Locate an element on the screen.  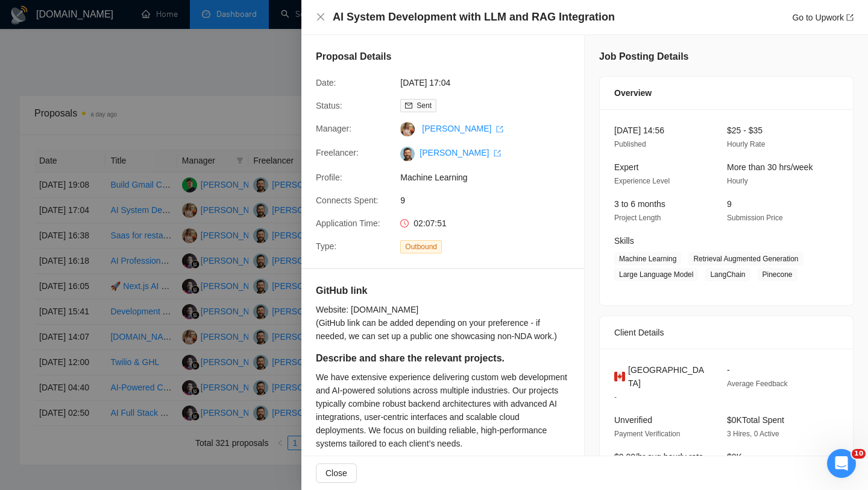
span: $0K is located at coordinates (734, 457).